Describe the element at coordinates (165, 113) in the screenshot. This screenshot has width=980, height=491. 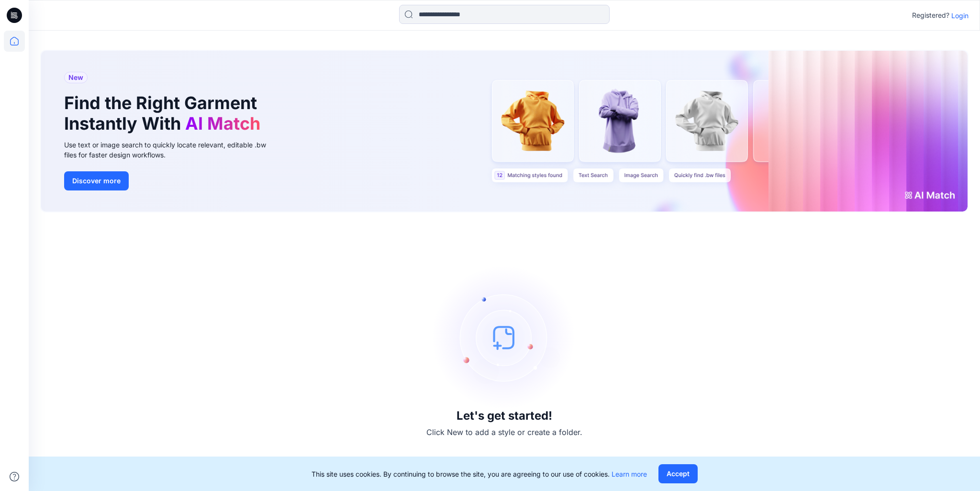
I see `h1: Find the Right Garment Instantly With` at that location.